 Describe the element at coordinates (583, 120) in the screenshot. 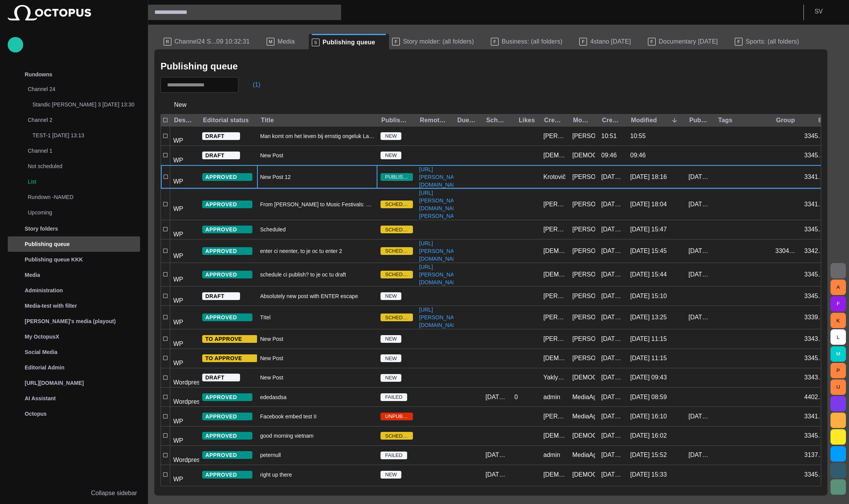

I see `div: Modified by` at that location.